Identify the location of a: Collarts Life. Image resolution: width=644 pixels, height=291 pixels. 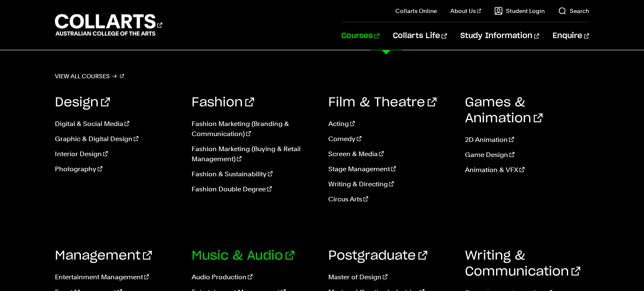
(420, 36).